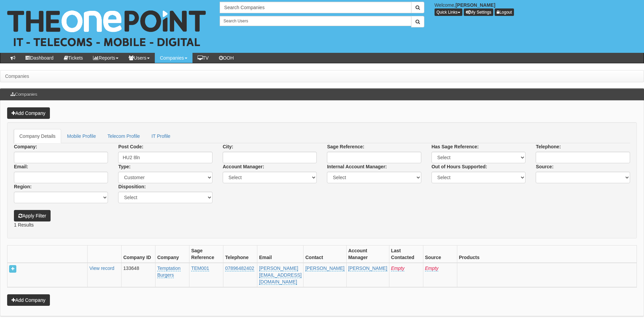 The image size is (644, 318). What do you see at coordinates (244, 167) in the screenshot?
I see `label: Account Manager:` at bounding box center [244, 167].